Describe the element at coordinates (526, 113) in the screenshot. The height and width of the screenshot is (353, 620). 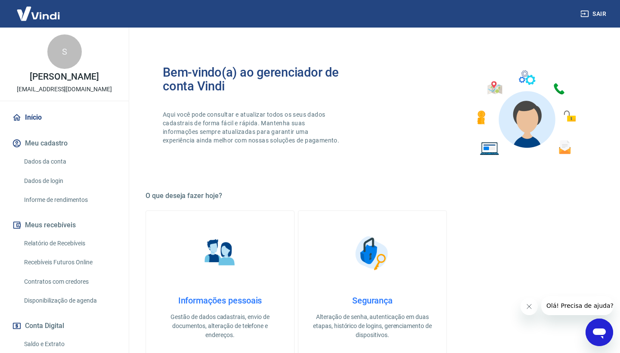
I see `img: Imagem de um avatar masculino com diversos icones exemplificando as funcionalidades do gerenciado...` at that location.